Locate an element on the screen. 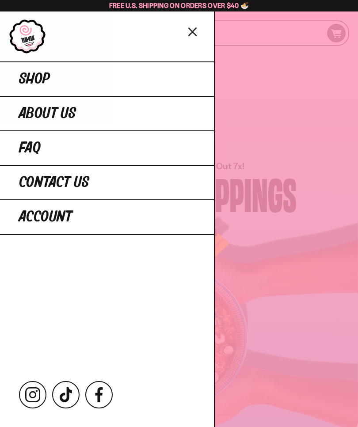 Image resolution: width=358 pixels, height=427 pixels. button: Close menu is located at coordinates (193, 31).